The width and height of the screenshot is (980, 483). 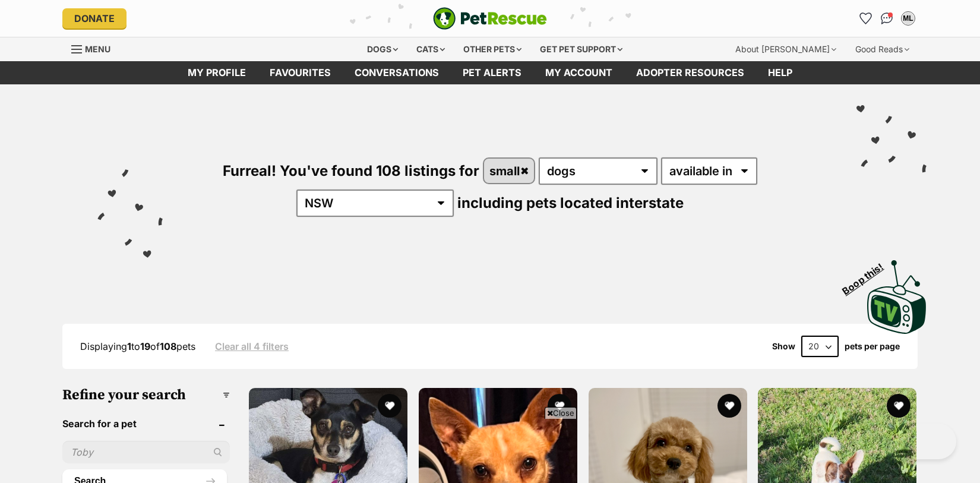 What do you see at coordinates (887, 18) in the screenshot?
I see `img: chat-41dd97257d64d25036548639549fe6c8038ab92f7586957e7f3b1b290dea8141.svg` at bounding box center [887, 18].